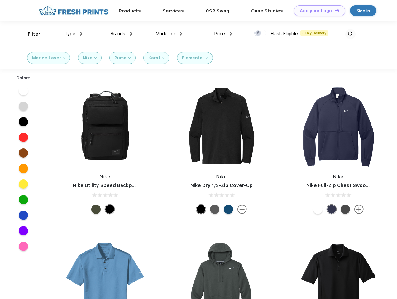  Describe the element at coordinates (314, 33) in the screenshot. I see `span: 5 Day Delivery` at that location.